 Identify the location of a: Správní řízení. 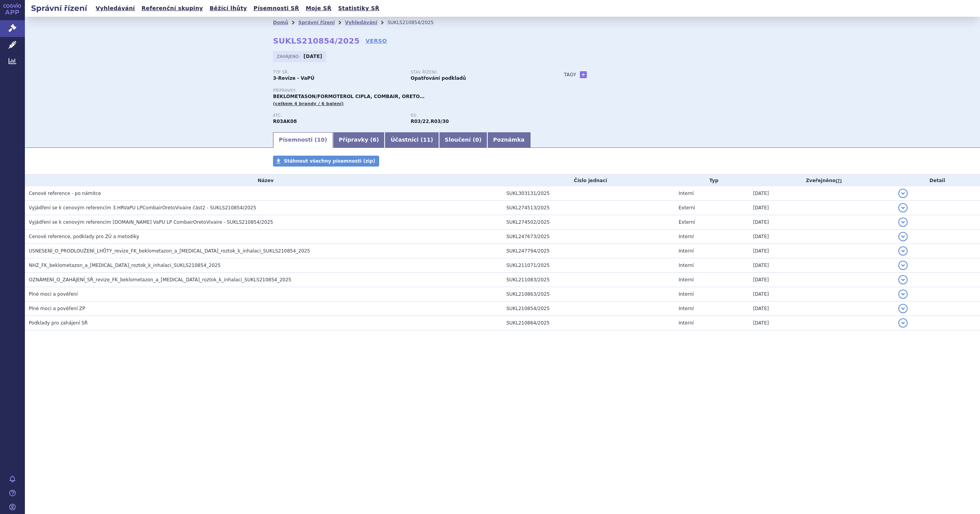
(317, 22).